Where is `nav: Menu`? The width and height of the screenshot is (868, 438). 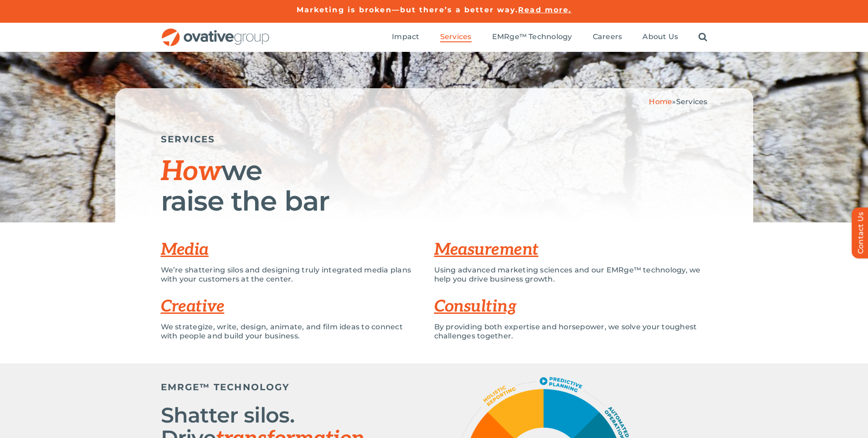 nav: Menu is located at coordinates (549, 37).